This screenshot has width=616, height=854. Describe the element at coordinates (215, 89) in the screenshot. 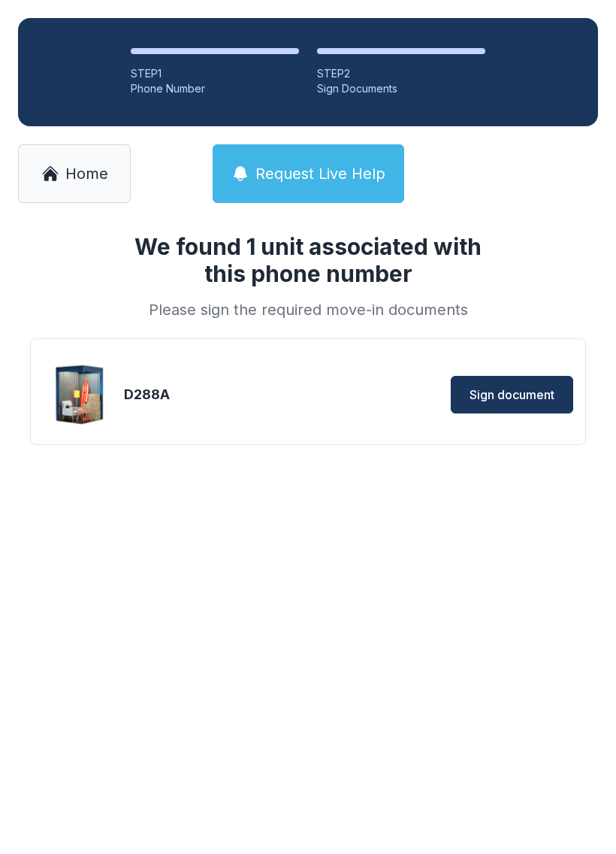

I see `div: Phone Number` at that location.